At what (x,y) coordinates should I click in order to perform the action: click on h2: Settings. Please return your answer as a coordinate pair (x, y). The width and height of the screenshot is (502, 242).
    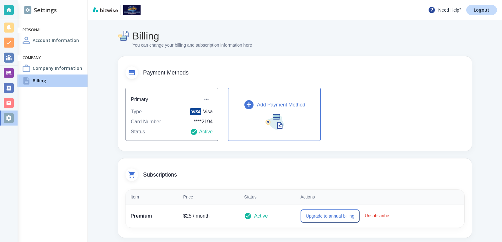
    Looking at the image, I should click on (40, 10).